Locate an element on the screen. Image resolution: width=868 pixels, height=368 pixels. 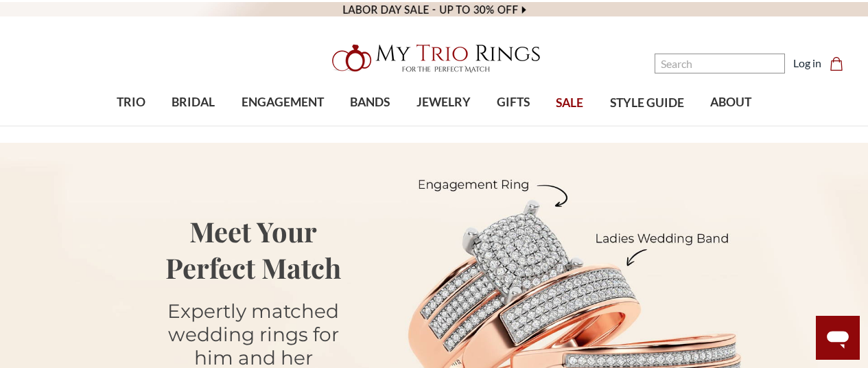
svg: cart.cart_preview is located at coordinates (836, 64).